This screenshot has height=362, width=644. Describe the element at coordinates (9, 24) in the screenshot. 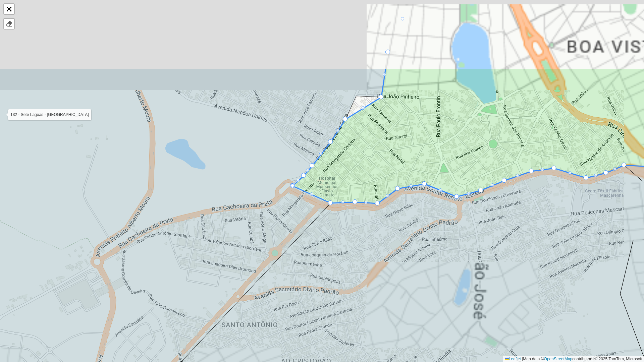

I see `div: Remover camada(s)` at that location.